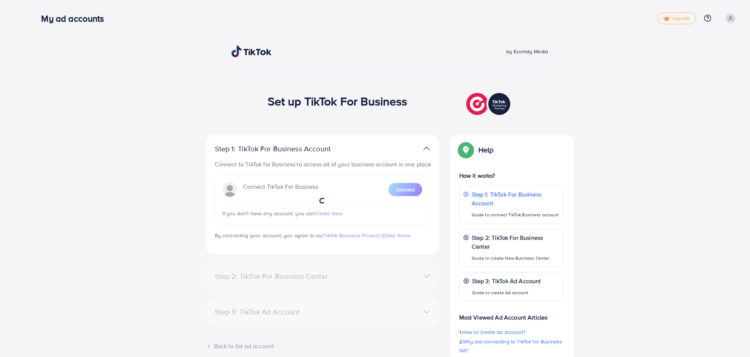  I want to click on p: Step 3: TikTok Ad Account, so click(507, 281).